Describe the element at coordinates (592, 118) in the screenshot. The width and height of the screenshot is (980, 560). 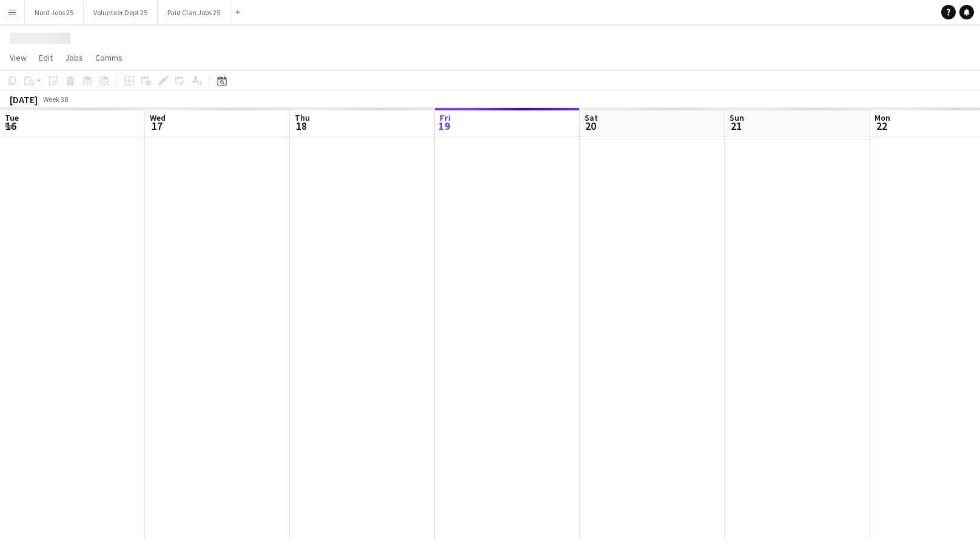
I see `span: Sat` at that location.